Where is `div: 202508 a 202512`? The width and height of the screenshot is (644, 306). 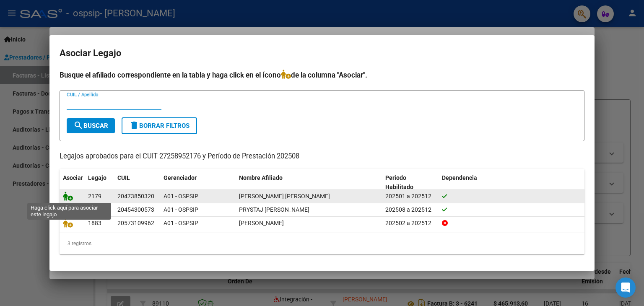 div: 202508 a 202512 is located at coordinates (410, 210).